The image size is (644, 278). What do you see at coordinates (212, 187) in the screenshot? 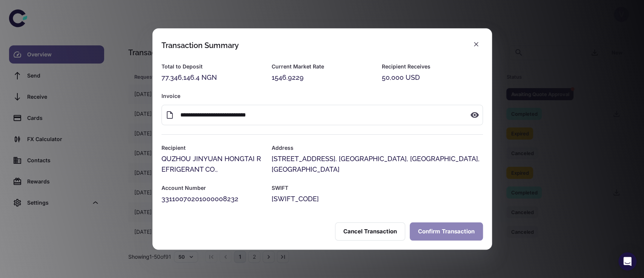
I see `h6: Account Number` at bounding box center [212, 187].